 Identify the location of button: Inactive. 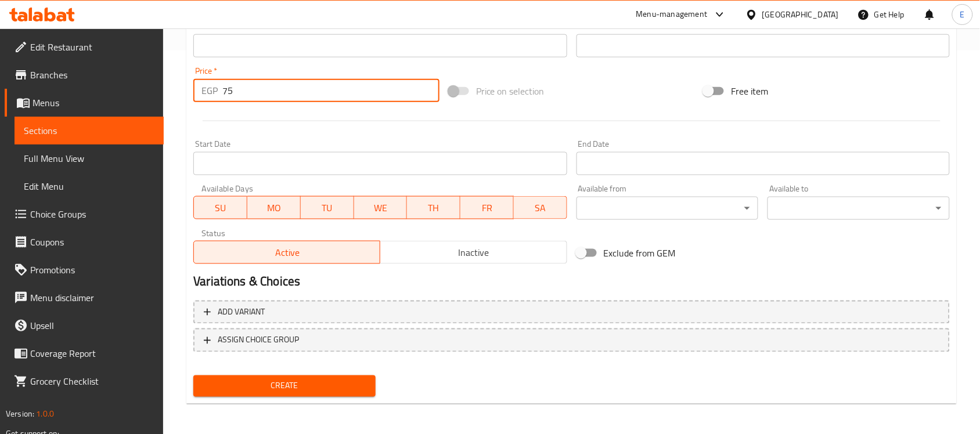
(473, 253).